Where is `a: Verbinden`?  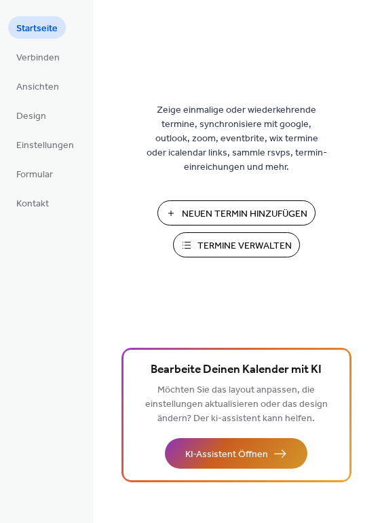 a: Verbinden is located at coordinates (38, 56).